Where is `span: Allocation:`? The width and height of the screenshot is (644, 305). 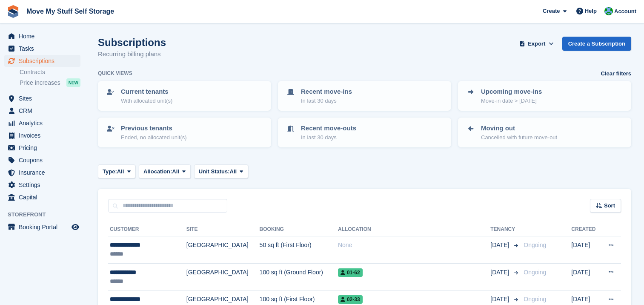 span: Allocation: is located at coordinates (158, 172).